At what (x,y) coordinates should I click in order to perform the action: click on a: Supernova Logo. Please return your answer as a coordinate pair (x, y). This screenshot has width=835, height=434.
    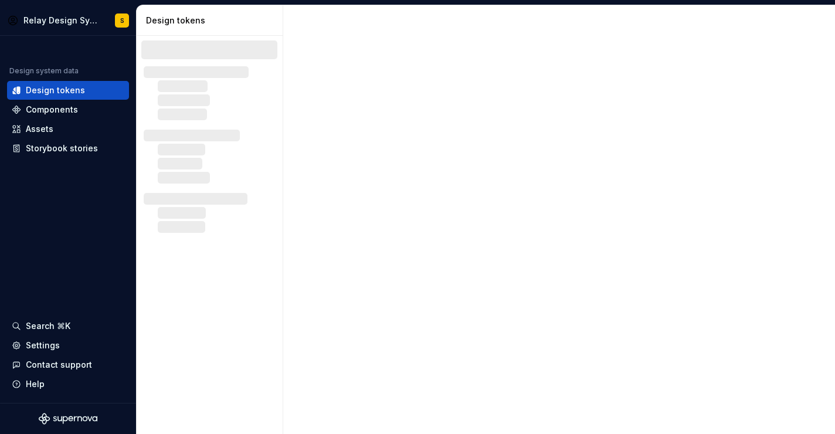
    Looking at the image, I should click on (68, 419).